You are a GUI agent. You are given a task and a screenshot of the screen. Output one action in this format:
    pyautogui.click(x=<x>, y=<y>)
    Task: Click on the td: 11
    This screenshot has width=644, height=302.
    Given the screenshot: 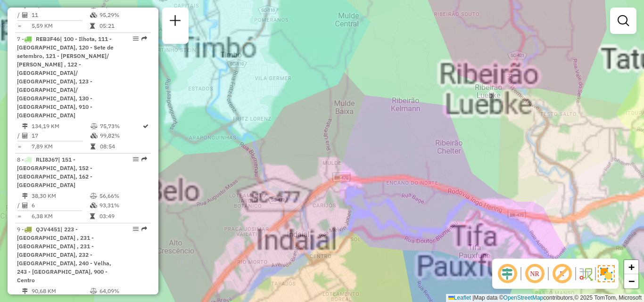 What is the action you would take?
    pyautogui.click(x=61, y=15)
    